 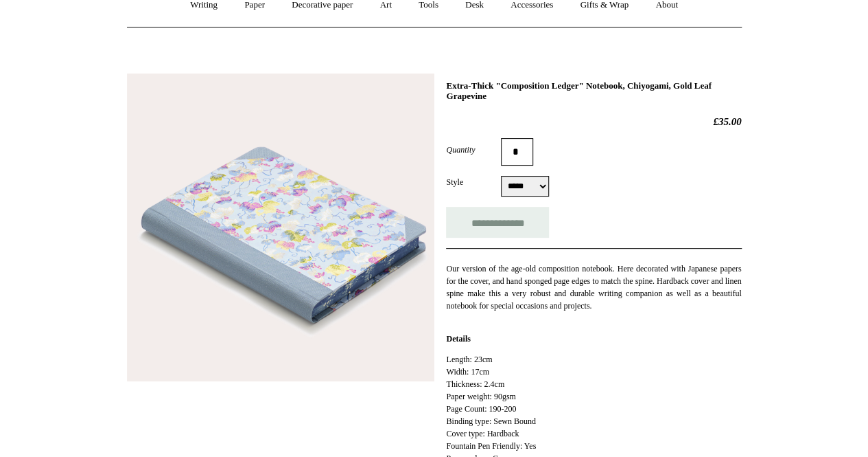 I want to click on label: Quantity, so click(x=473, y=150).